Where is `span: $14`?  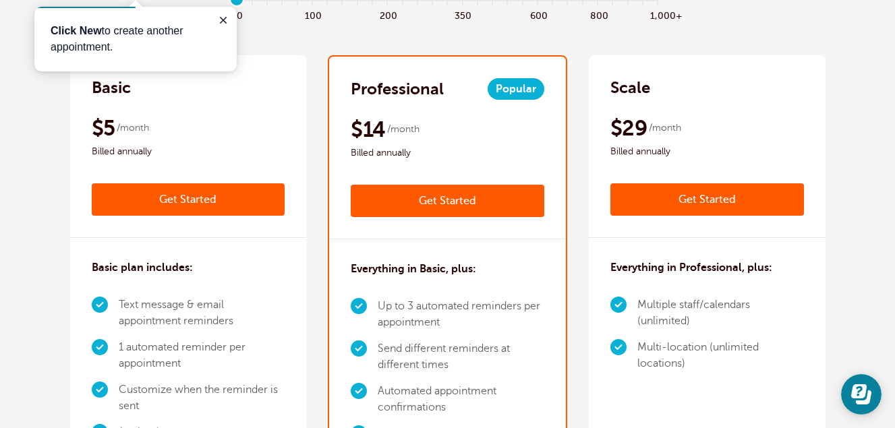
span: $14 is located at coordinates (368, 130).